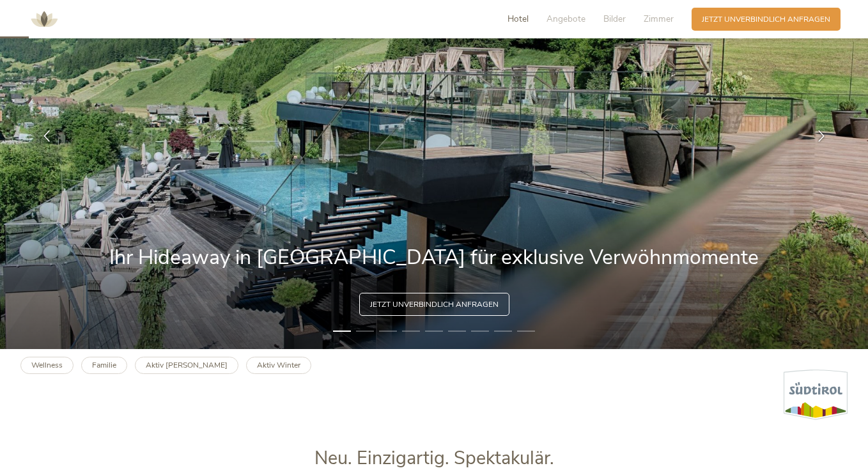 The height and width of the screenshot is (475, 868). What do you see at coordinates (279, 365) in the screenshot?
I see `b: Aktiv Winter` at bounding box center [279, 365].